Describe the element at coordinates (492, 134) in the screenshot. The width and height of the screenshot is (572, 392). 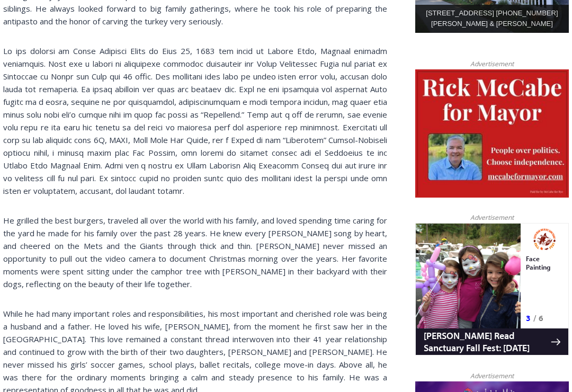
I see `img: McCabe for Mayor` at that location.